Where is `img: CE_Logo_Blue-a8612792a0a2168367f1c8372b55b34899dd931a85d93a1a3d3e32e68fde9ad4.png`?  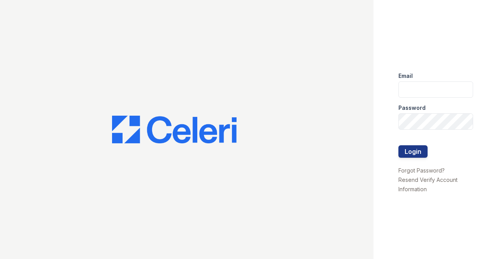
img: CE_Logo_Blue-a8612792a0a2168367f1c8372b55b34899dd931a85d93a1a3d3e32e68fde9ad4.png is located at coordinates (174, 130).